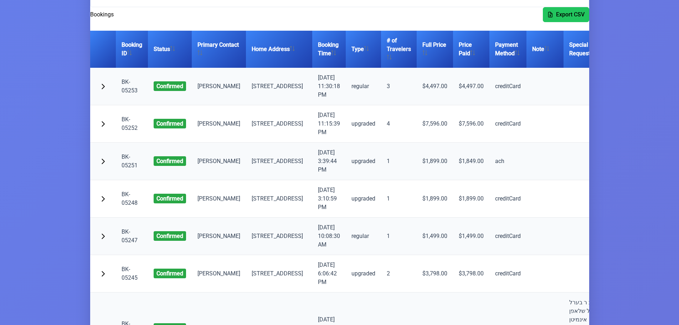 Image resolution: width=679 pixels, height=325 pixels. Describe the element at coordinates (102, 15) in the screenshot. I see `h2: Bookings` at that location.